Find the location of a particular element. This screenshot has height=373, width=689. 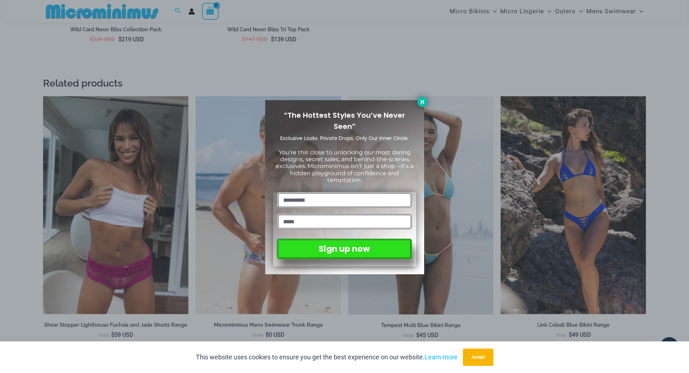

button: Close is located at coordinates (423, 102).